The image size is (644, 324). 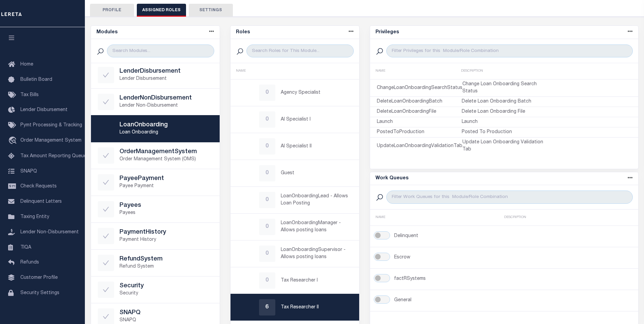 I want to click on span: Pymt Processing & Tracking, so click(x=51, y=125).